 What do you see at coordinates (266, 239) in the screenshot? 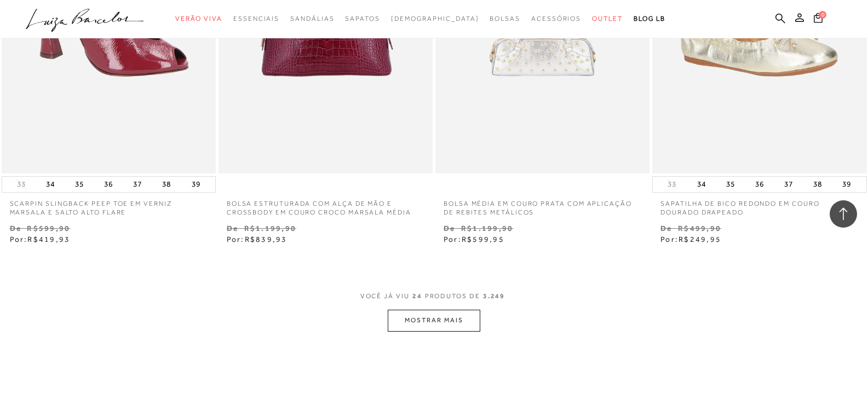
I see `span: R$839,93` at bounding box center [266, 239].